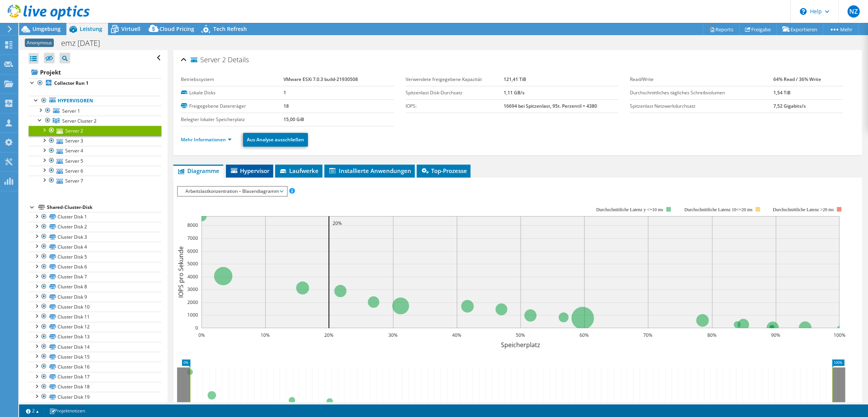  Describe the element at coordinates (231, 28) in the screenshot. I see `span: Tech Refresh` at that location.